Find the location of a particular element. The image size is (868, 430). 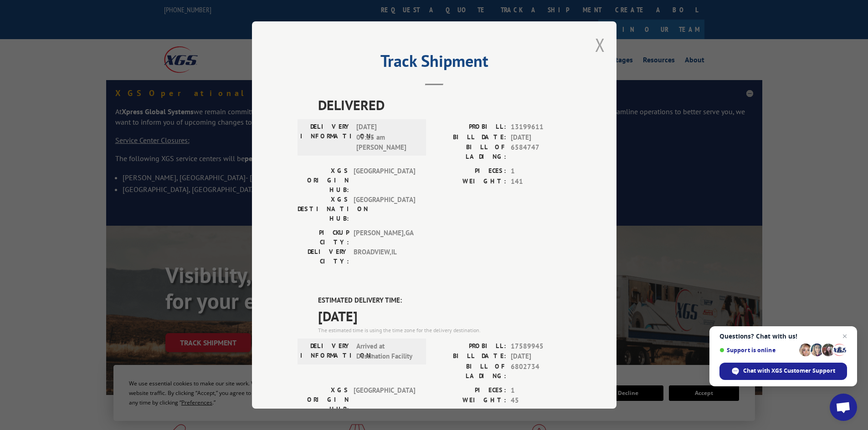

label: XGS DESTINATION HUB: is located at coordinates (323, 209).